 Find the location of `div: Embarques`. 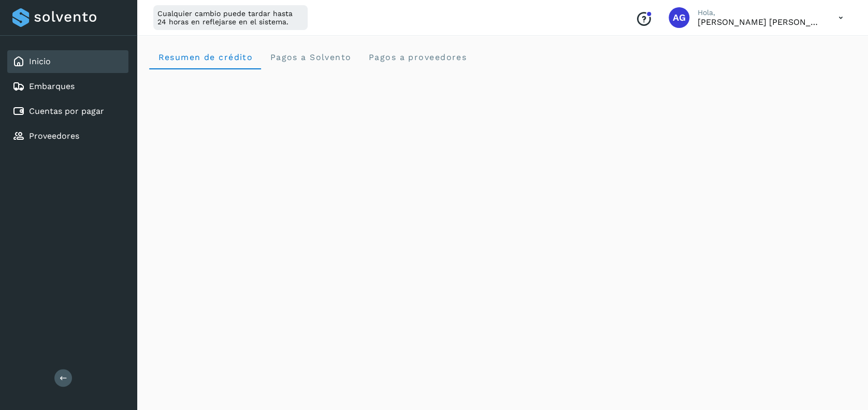

div: Embarques is located at coordinates (68, 87).